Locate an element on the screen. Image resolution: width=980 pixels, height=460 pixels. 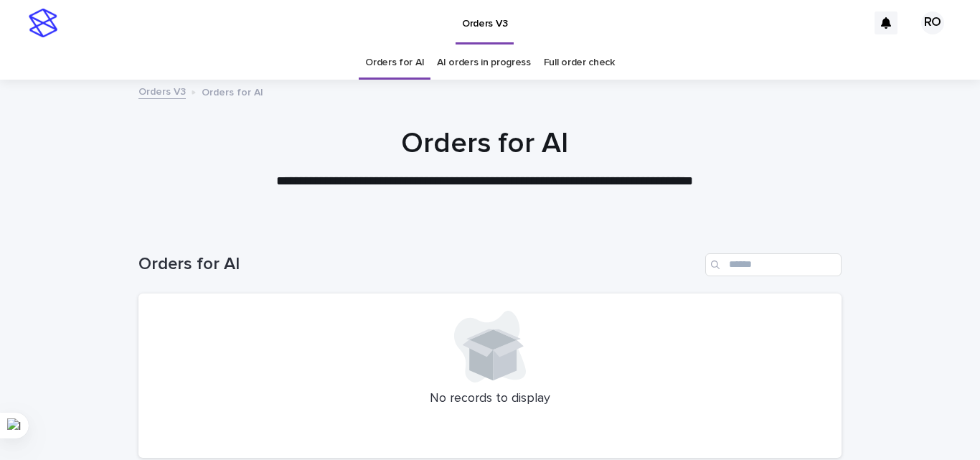
img: stacker-logo-s-only.png is located at coordinates (43, 23).